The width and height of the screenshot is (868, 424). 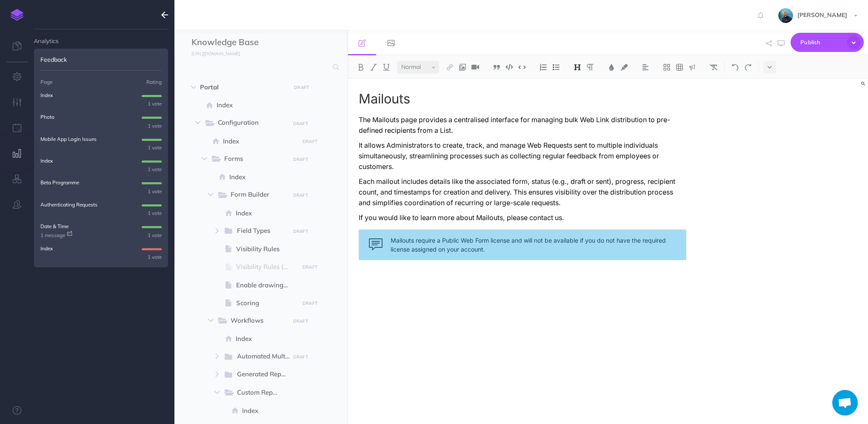 What do you see at coordinates (714, 67) in the screenshot?
I see `img: Clear styles button` at bounding box center [714, 67].